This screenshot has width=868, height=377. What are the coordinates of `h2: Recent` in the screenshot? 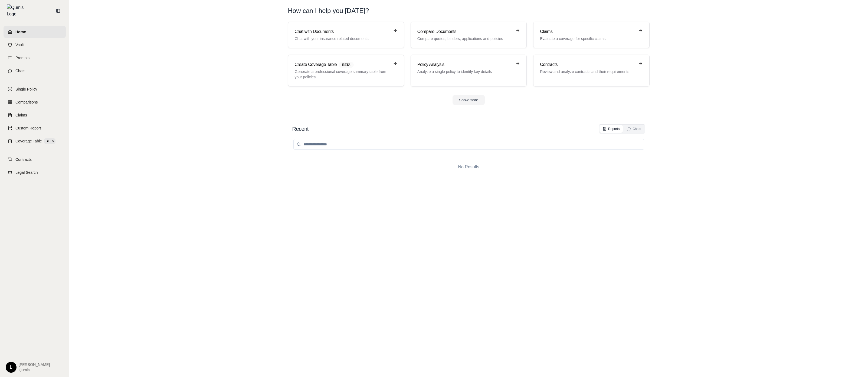 It's located at (300, 129).